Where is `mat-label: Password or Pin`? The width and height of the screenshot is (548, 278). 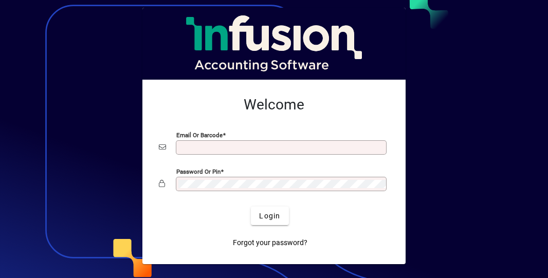
mat-label: Password or Pin is located at coordinates (198, 172).